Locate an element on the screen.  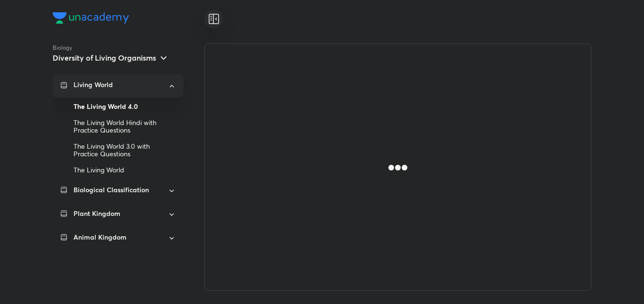
div: The Living World is located at coordinates (125, 170).